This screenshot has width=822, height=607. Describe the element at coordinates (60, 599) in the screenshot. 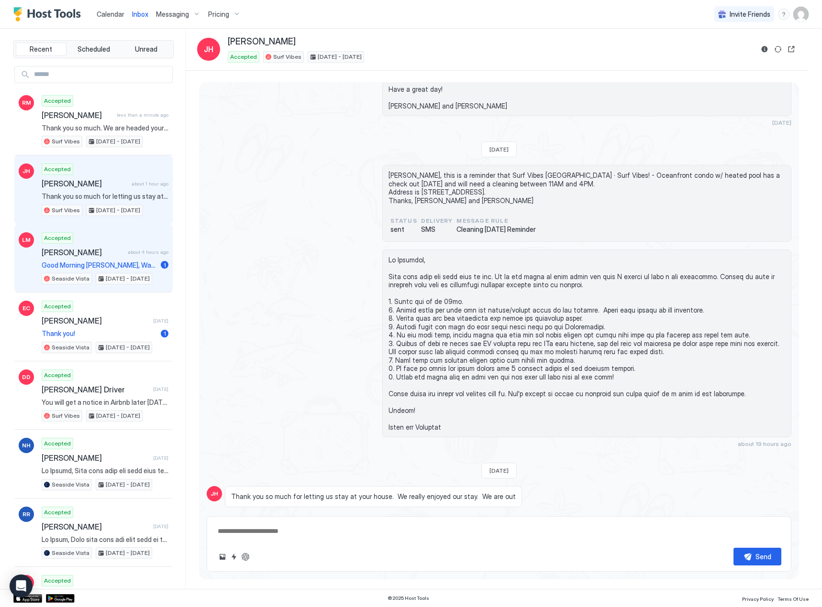

I see `a: Google Play Store` at that location.